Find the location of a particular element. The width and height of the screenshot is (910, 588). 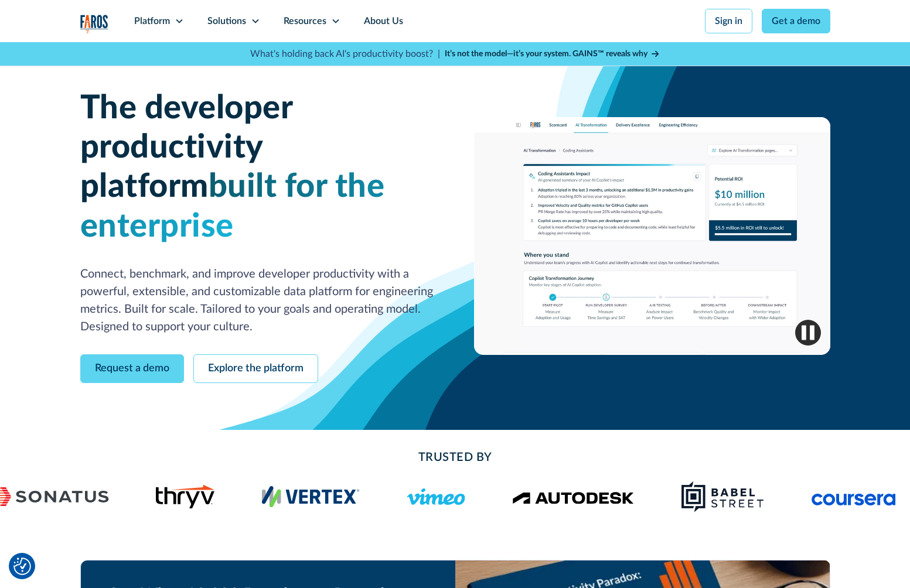

img: Logo of the analytics and reporting company Faros. is located at coordinates (94, 23).